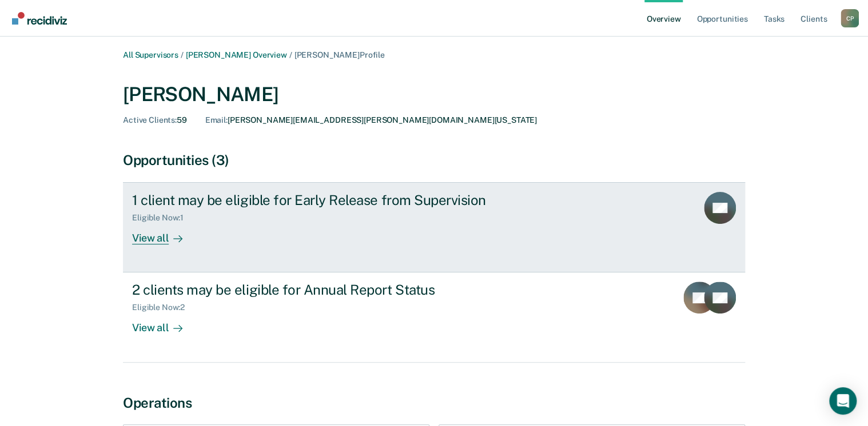 This screenshot has height=426, width=868. Describe the element at coordinates (155, 120) in the screenshot. I see `div: 59` at that location.